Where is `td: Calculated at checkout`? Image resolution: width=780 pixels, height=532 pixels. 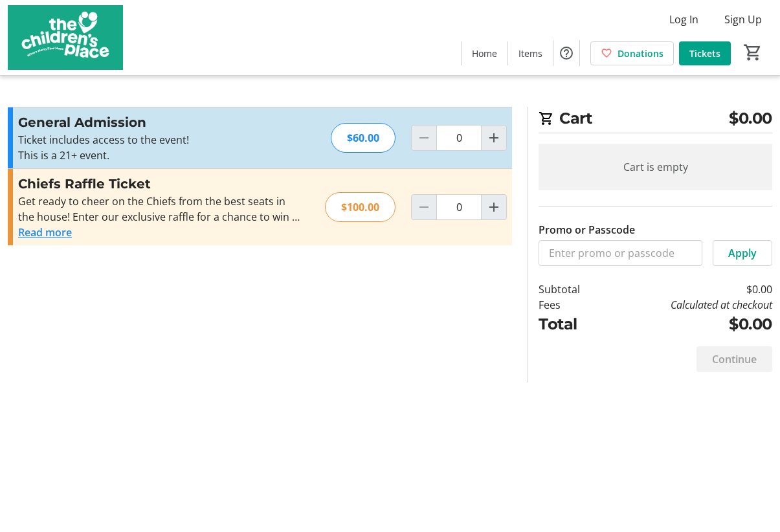 td: Calculated at checkout is located at coordinates (690, 305).